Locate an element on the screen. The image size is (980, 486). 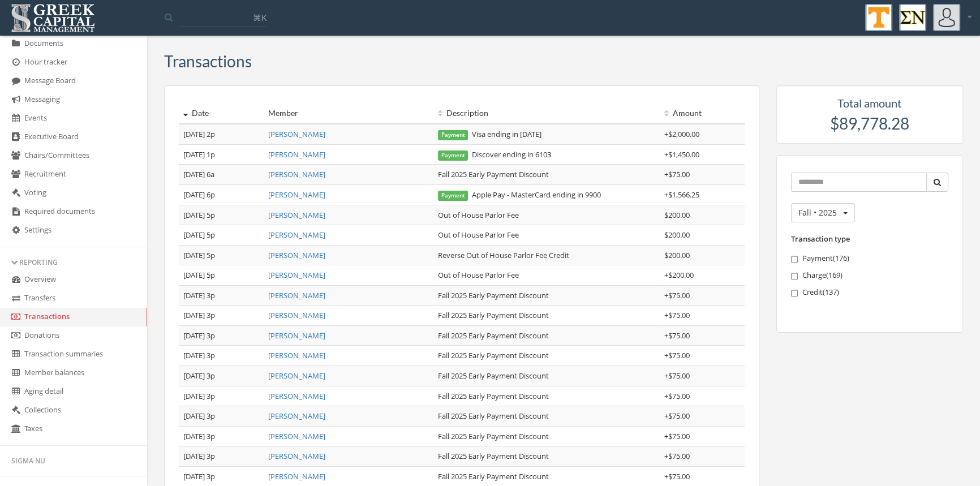
div: Reporting is located at coordinates (73, 262).